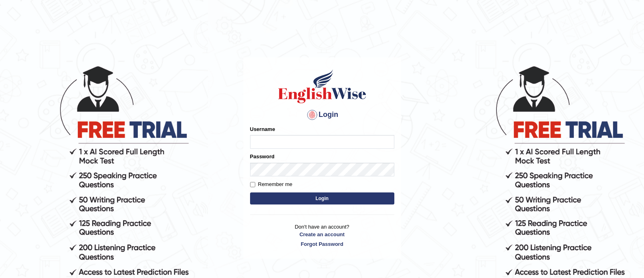  I want to click on button: Login, so click(322, 198).